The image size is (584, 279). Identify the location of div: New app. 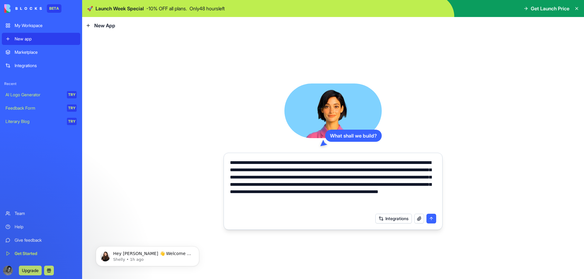
(46, 39).